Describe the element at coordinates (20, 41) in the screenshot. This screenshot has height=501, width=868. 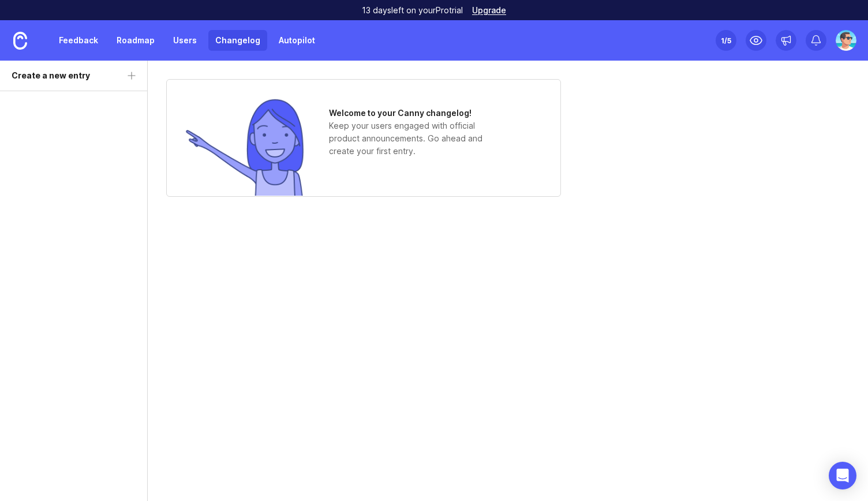
I see `img: Canny Home` at that location.